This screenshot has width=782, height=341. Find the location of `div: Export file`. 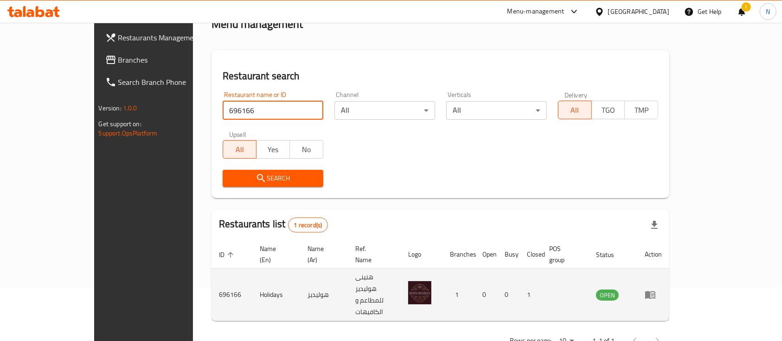

div: Export file is located at coordinates (655, 225).